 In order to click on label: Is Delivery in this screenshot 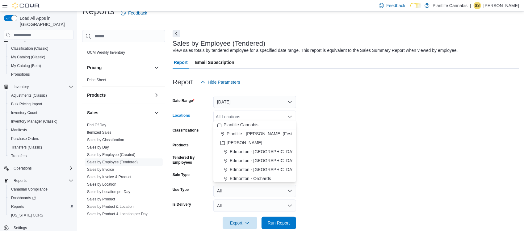, I will do `click(182, 205)`.